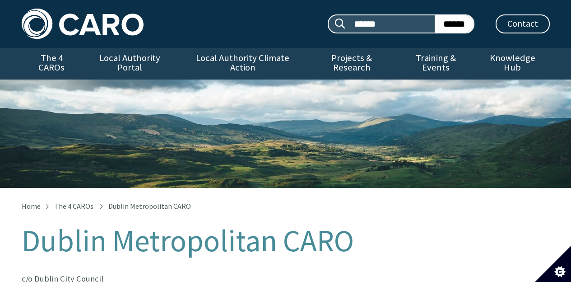 Image resolution: width=571 pixels, height=282 pixels. Describe the element at coordinates (31, 206) in the screenshot. I see `a: Home` at that location.